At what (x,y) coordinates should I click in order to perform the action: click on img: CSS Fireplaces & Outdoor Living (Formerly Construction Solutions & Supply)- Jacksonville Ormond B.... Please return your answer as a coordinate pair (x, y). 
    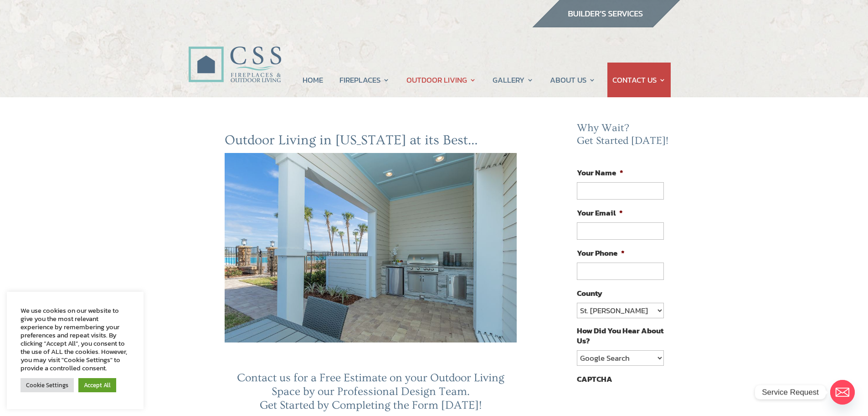
    Looking at the image, I should click on (234, 54).